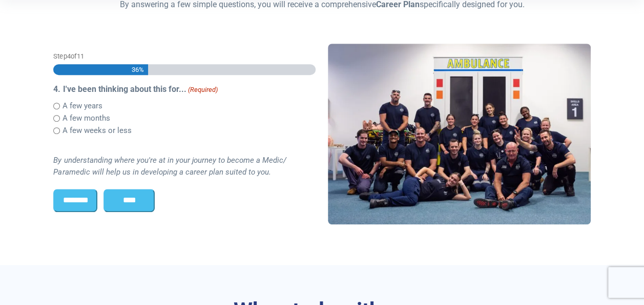 The image size is (644, 305). Describe the element at coordinates (86, 118) in the screenshot. I see `label: A few months` at that location.